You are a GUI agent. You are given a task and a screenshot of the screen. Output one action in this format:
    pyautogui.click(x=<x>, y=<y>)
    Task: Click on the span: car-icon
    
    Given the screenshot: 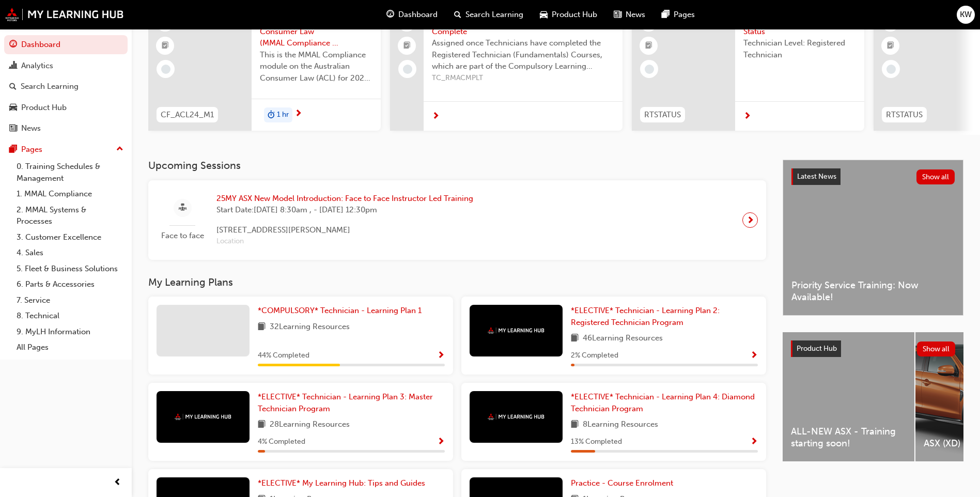 What is the action you would take?
    pyautogui.click(x=543, y=15)
    